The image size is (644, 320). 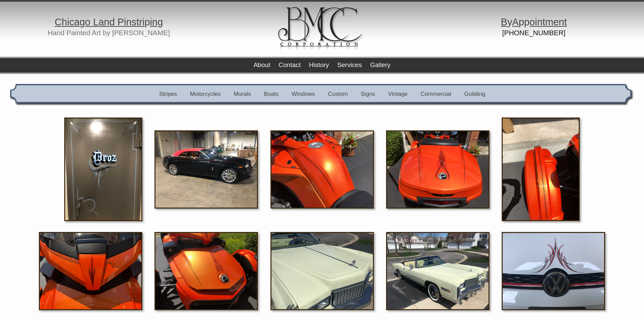 What do you see at coordinates (205, 94) in the screenshot?
I see `a: Motorcycles` at bounding box center [205, 94].